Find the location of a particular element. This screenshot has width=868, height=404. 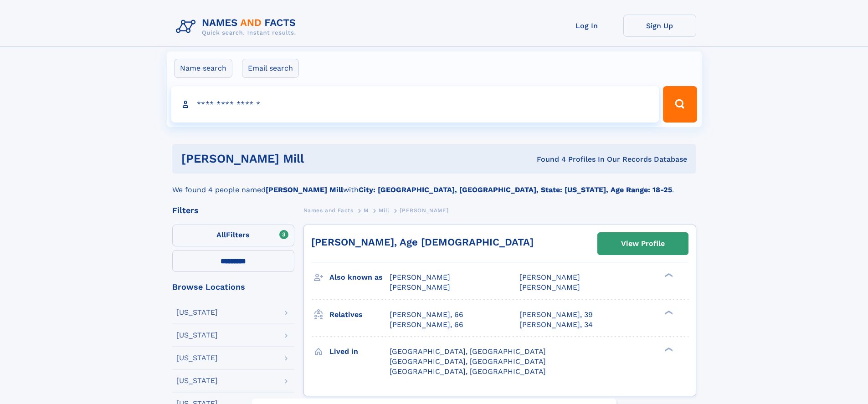

label: Name search is located at coordinates (203, 68).